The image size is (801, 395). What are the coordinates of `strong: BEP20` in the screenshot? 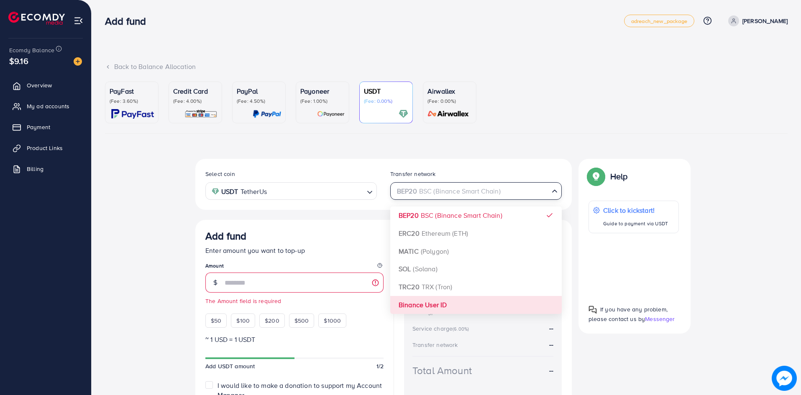 It's located at (409, 215).